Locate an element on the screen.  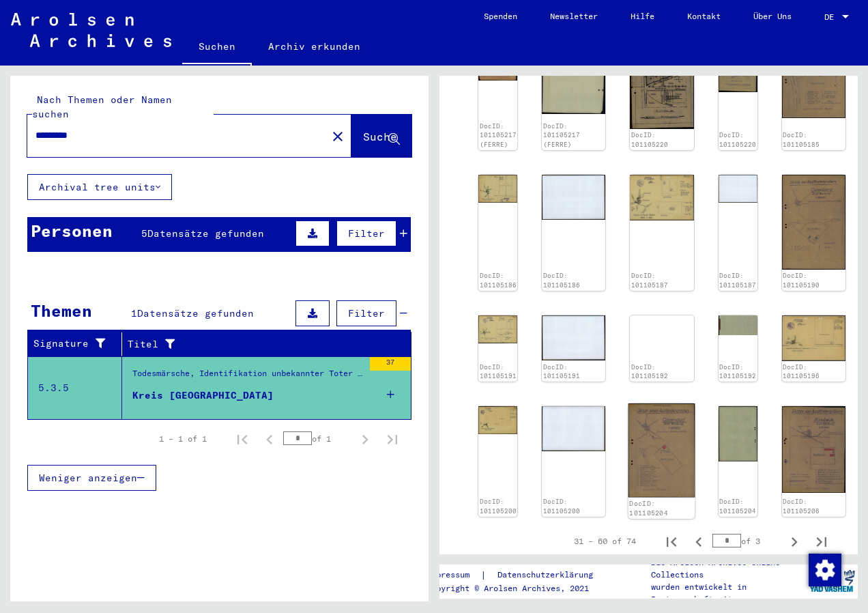
a: DocID: 101105190 is located at coordinates (801, 280).